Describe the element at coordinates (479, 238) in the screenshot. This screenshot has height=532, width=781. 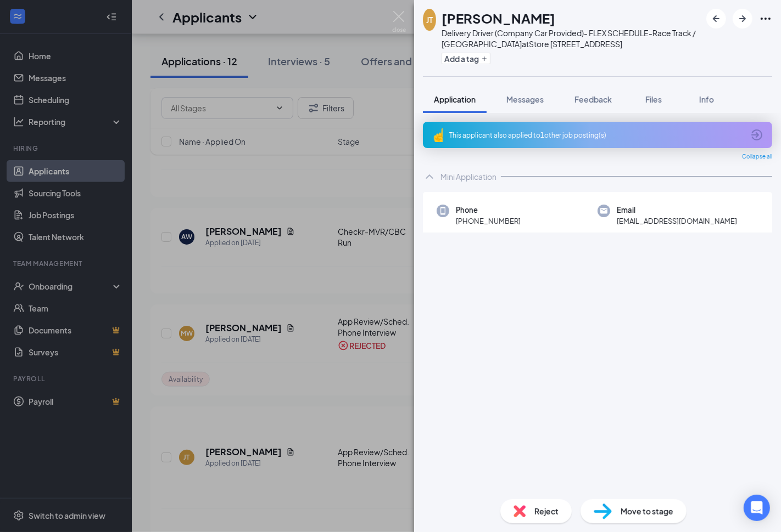
I see `span: Applied date` at that location.